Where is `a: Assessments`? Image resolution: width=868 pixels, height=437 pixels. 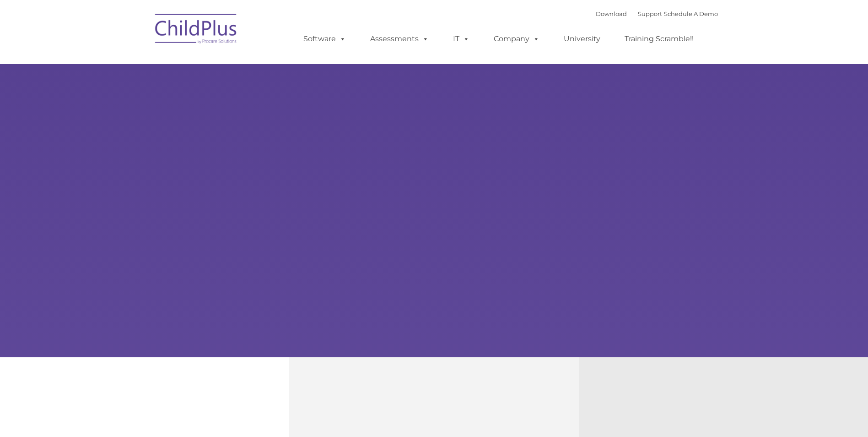 a: Assessments is located at coordinates (399, 39).